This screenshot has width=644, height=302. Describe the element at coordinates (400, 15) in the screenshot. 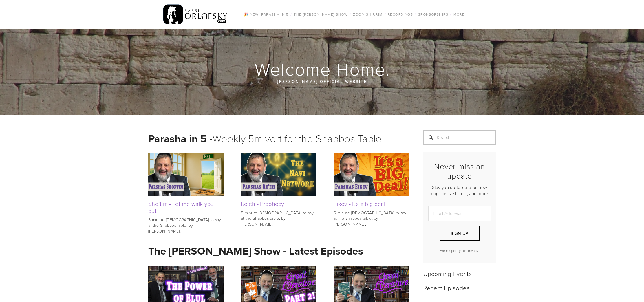

I see `a: Recordings` at that location.